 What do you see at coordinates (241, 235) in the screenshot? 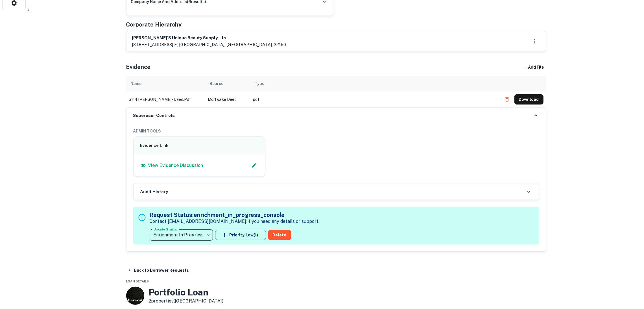
I see `button: Priority:Low(1)` at bounding box center [241, 235].